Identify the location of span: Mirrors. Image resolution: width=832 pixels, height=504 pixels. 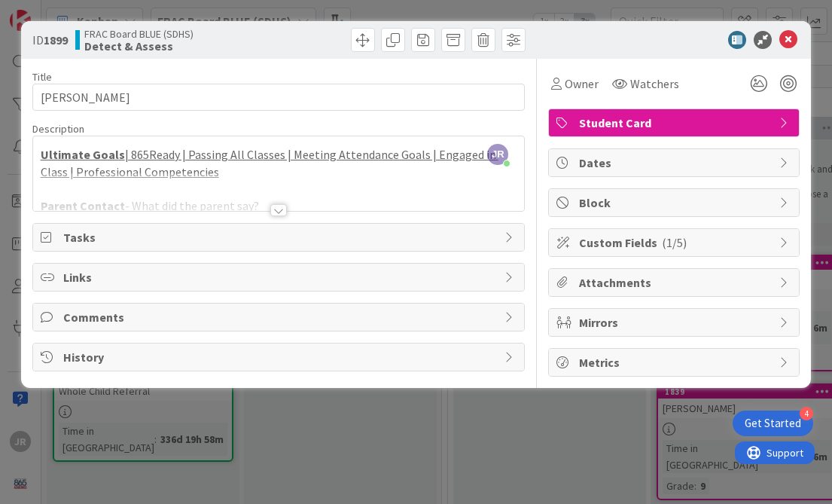
(676, 323).